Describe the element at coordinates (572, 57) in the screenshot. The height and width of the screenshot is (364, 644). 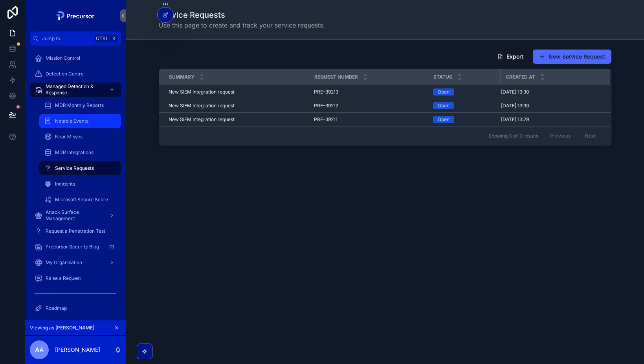
I see `button: New Service Request` at that location.